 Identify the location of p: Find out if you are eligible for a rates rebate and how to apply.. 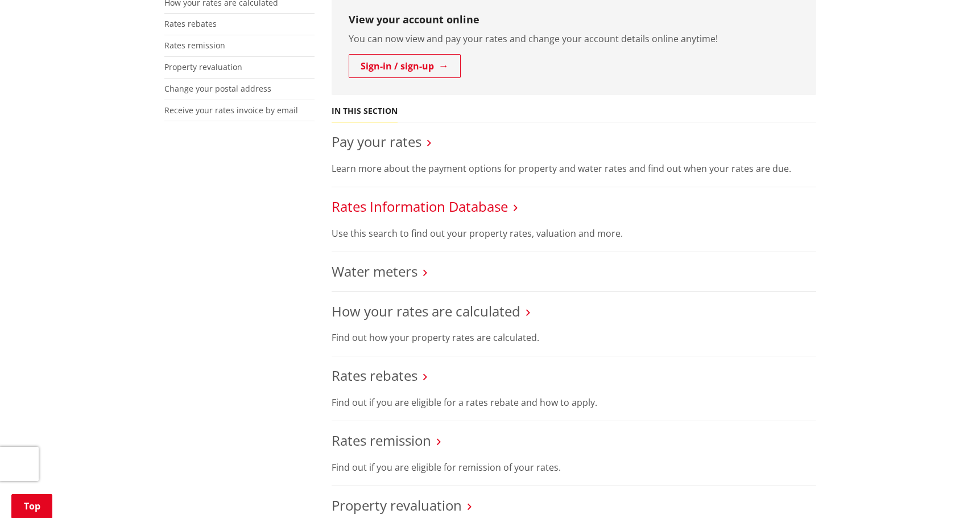
(574, 402).